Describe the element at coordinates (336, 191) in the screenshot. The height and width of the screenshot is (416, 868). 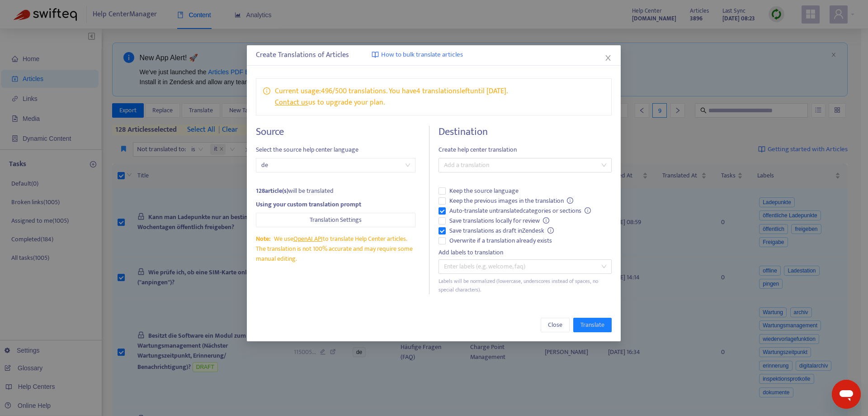
I see `div: will be translated` at that location.